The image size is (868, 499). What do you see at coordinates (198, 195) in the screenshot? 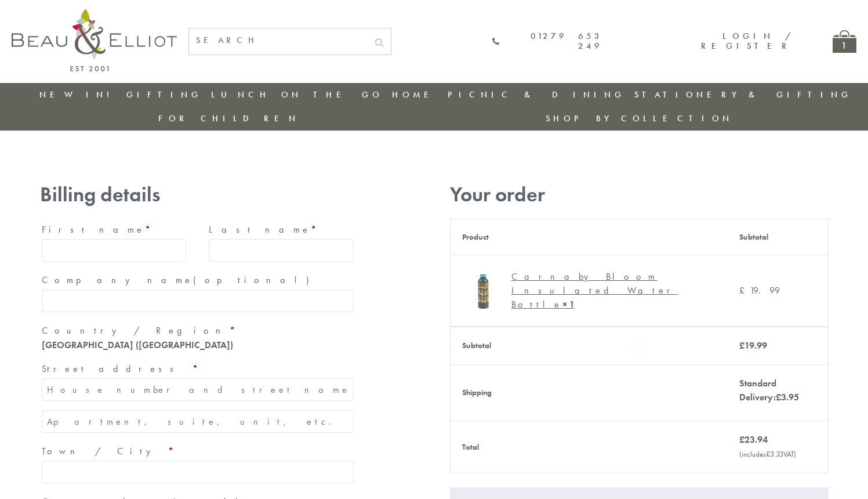
I see `h3: Billing details` at bounding box center [198, 195].